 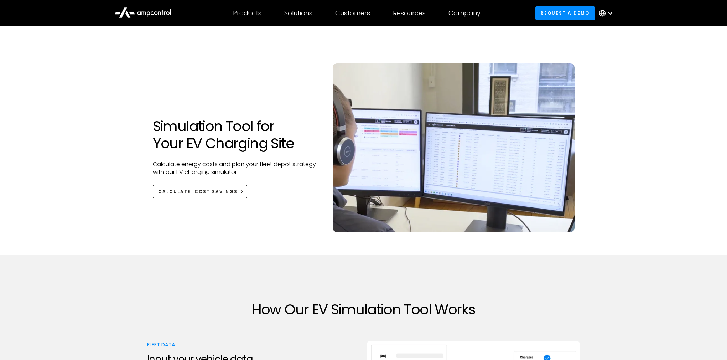 What do you see at coordinates (364, 309) in the screenshot?
I see `h2: How Our EV Simulation Tool Works` at bounding box center [364, 309].